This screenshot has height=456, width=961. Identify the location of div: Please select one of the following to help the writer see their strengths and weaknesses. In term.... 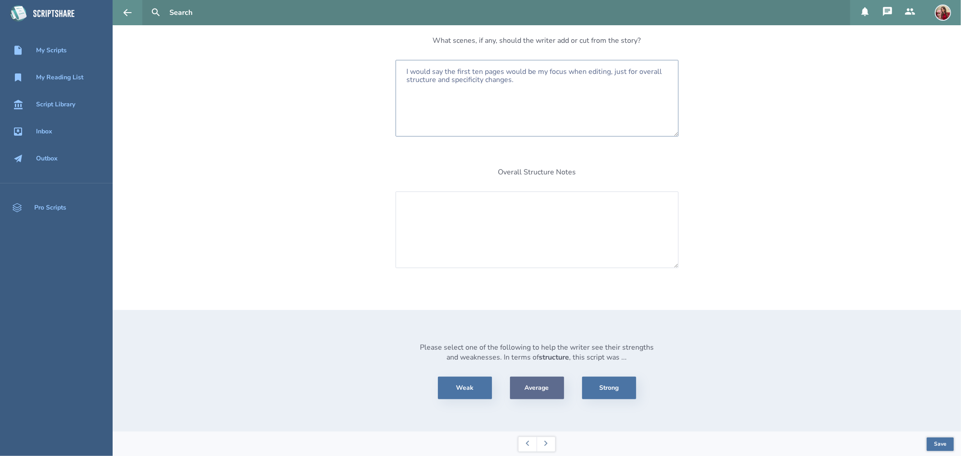
(537, 352).